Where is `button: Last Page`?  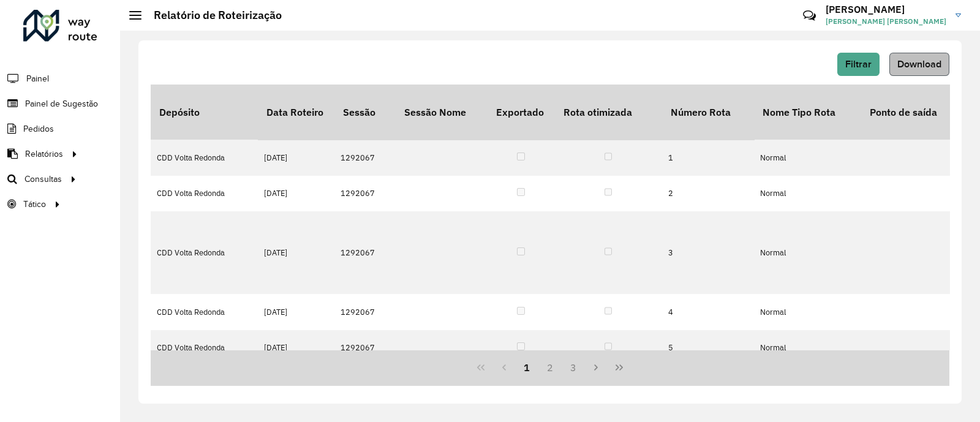
button: Last Page is located at coordinates (619, 367).